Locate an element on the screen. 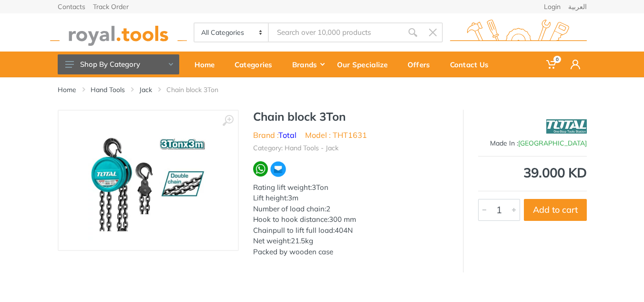 This screenshot has height=302, width=644. div: Net weight:21.5kg is located at coordinates (351, 241).